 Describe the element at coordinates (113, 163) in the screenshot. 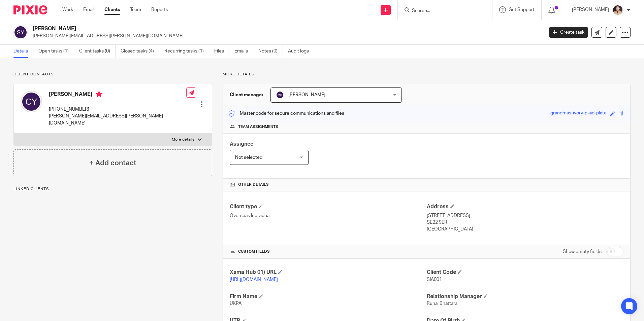

I see `h4: + Add contact` at that location.